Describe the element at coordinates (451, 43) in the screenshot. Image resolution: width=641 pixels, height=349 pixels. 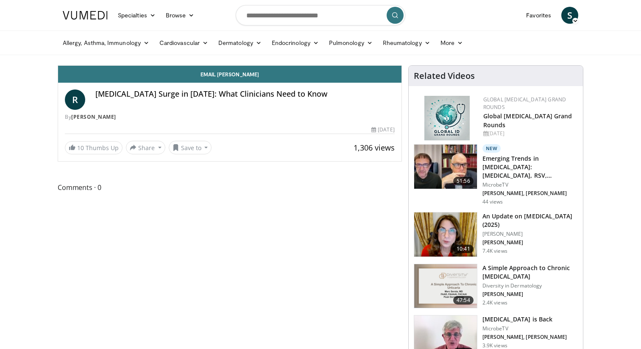
I see `a: More` at that location.